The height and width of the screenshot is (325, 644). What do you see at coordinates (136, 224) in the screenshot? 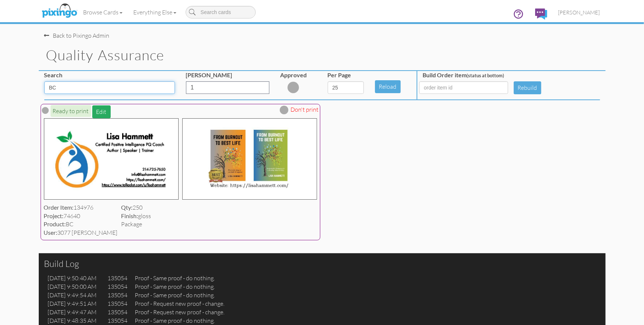
I see `div: Package` at bounding box center [136, 224].